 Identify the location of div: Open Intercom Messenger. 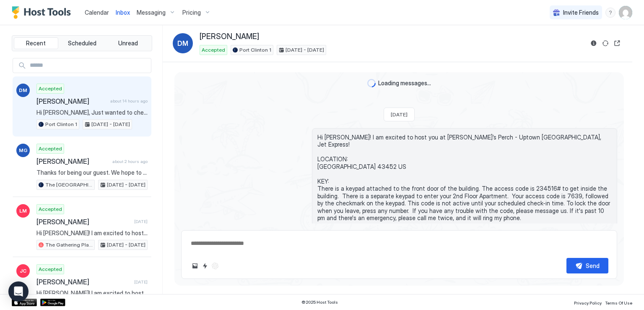
(19, 291).